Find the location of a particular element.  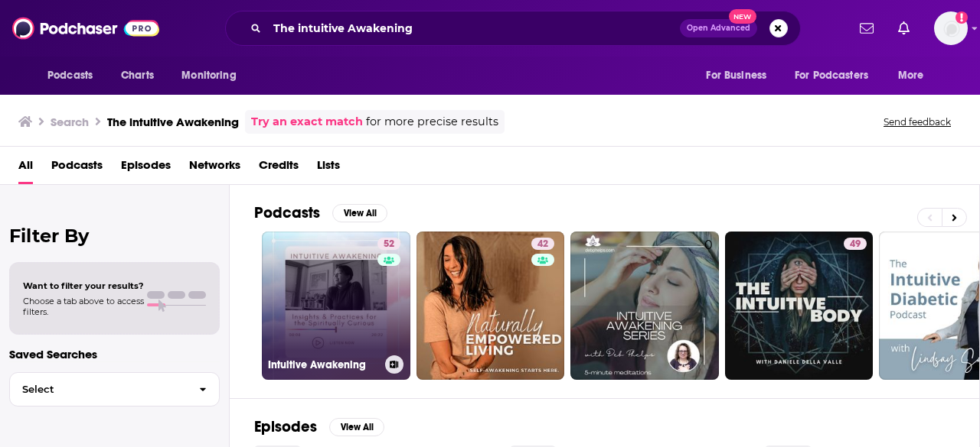

span: 49 is located at coordinates (855, 244).